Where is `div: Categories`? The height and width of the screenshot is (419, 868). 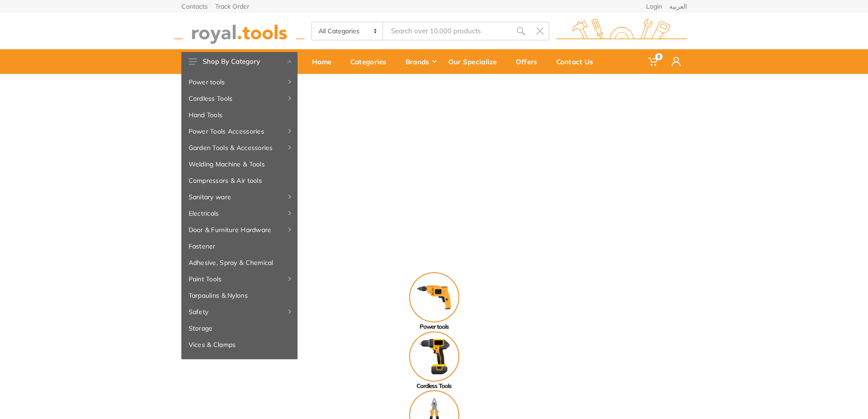
div: Categories is located at coordinates (371, 62).